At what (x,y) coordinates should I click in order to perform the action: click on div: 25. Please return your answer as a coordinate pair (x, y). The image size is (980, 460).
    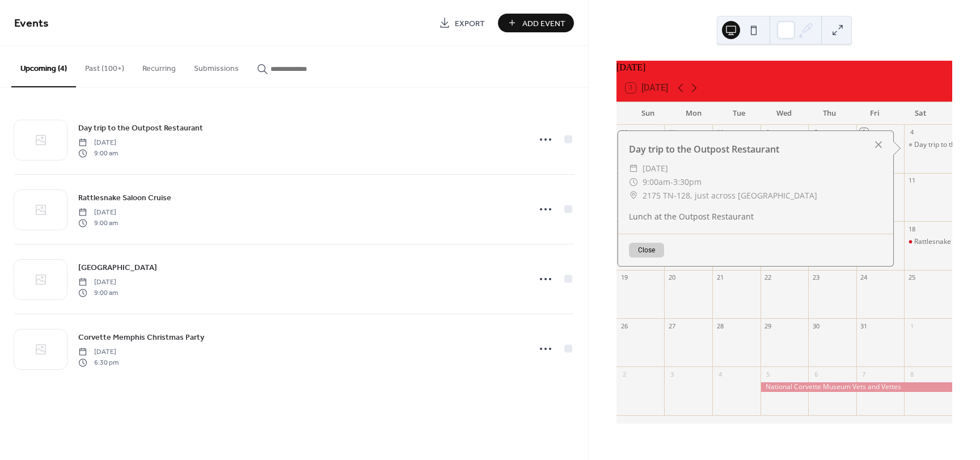
    Looking at the image, I should click on (911, 277).